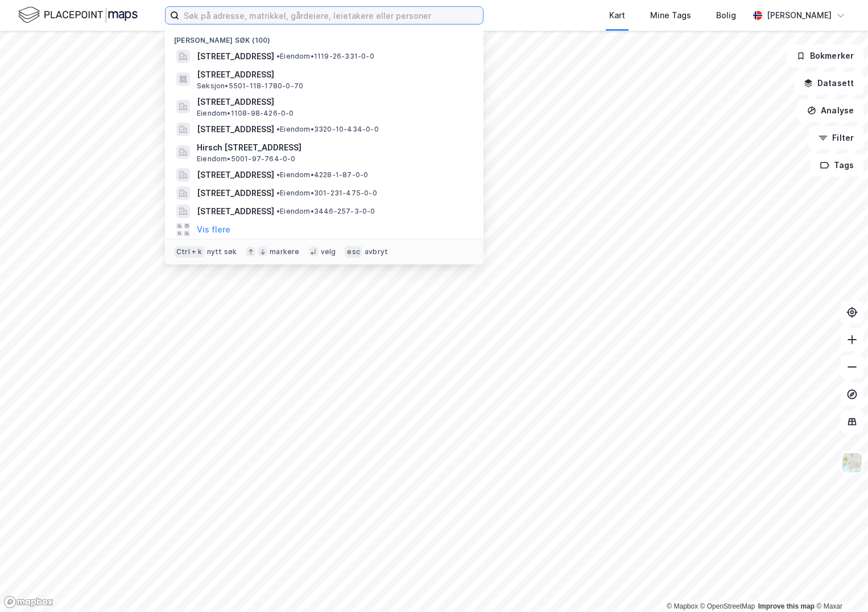 The height and width of the screenshot is (612, 868). What do you see at coordinates (322, 174) in the screenshot?
I see `span: Eiendom • 4228-1-87-0-0` at bounding box center [322, 174].